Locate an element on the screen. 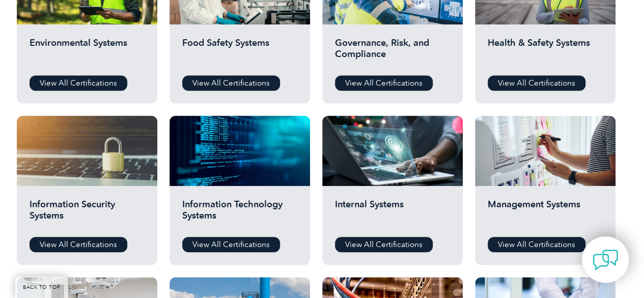 This screenshot has height=298, width=644. h2: Food Safety Systems is located at coordinates (239, 52).